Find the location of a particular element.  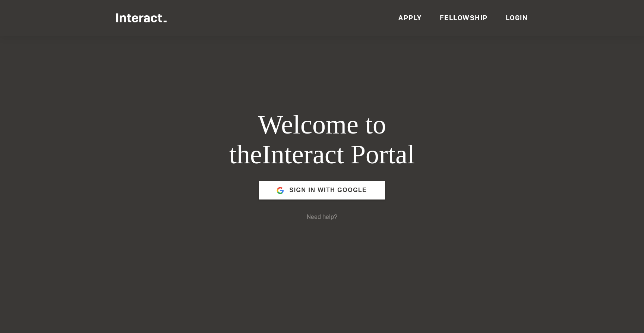

span: Interact Portal is located at coordinates (338, 155).